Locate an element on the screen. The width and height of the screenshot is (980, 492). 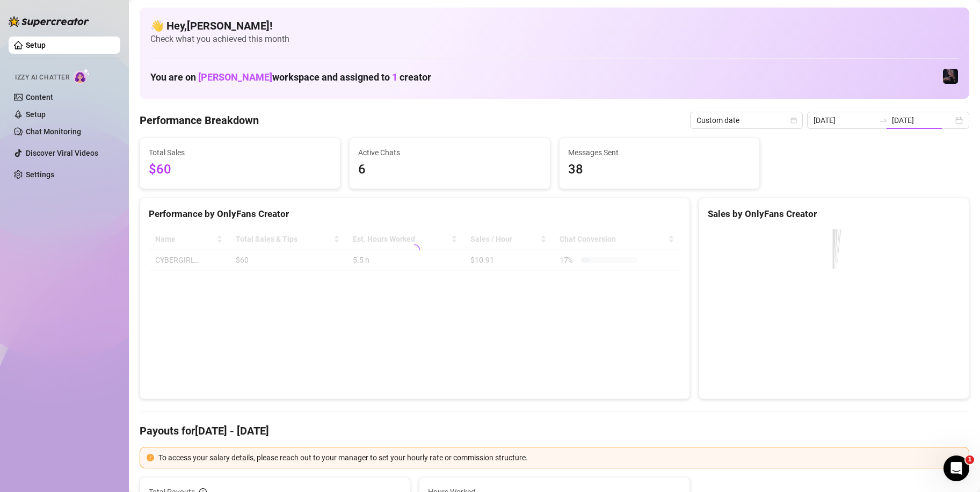
a: Discover Viral Videos is located at coordinates (61, 153).